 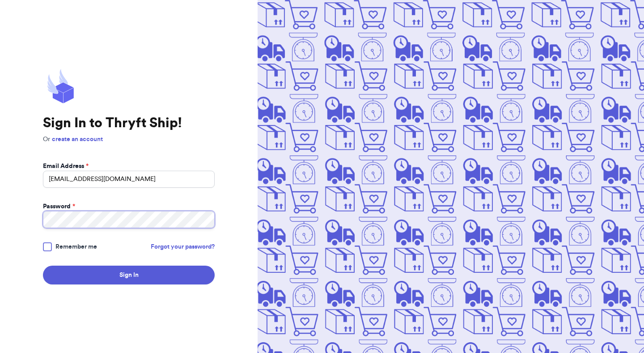 What do you see at coordinates (76, 247) in the screenshot?
I see `span: Remember me` at bounding box center [76, 247].